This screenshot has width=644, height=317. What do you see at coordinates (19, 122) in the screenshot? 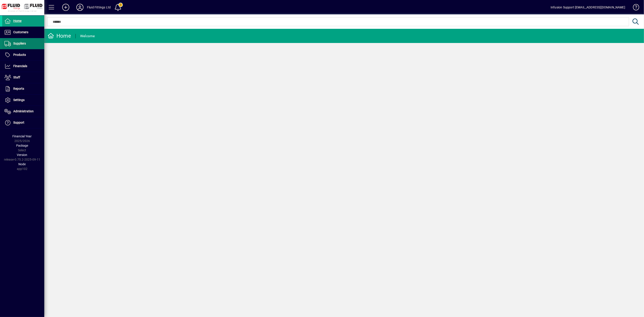
I see `span: Support` at bounding box center [19, 122].